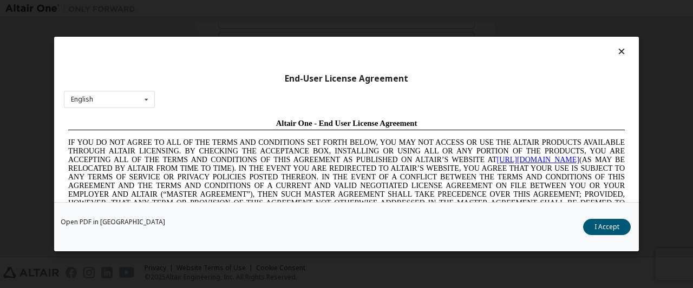 The width and height of the screenshot is (693, 288). I want to click on button: I Accept, so click(607, 227).